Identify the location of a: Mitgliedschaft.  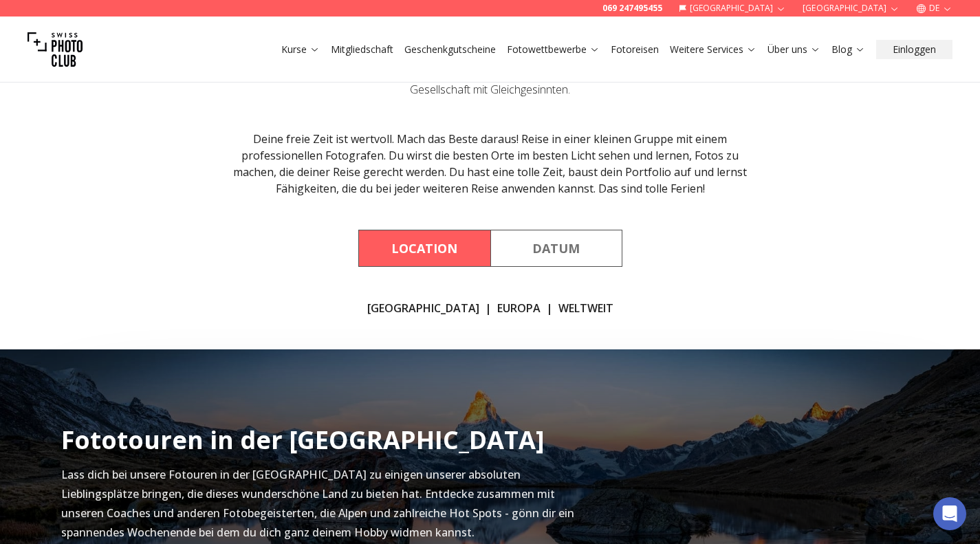
(361, 49).